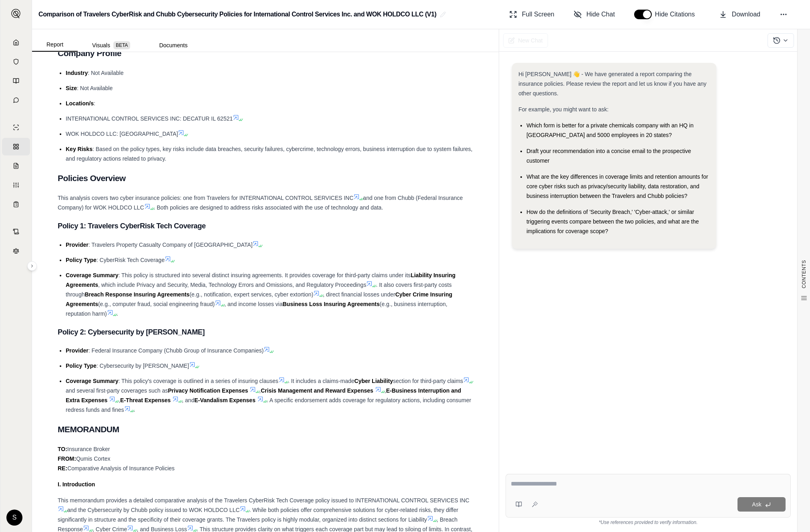 This screenshot has height=532, width=810. What do you see at coordinates (258, 515) in the screenshot?
I see `span: . While both policies offer comprehensive solutions for cyber-related risks, they differ signific...` at bounding box center [258, 515].